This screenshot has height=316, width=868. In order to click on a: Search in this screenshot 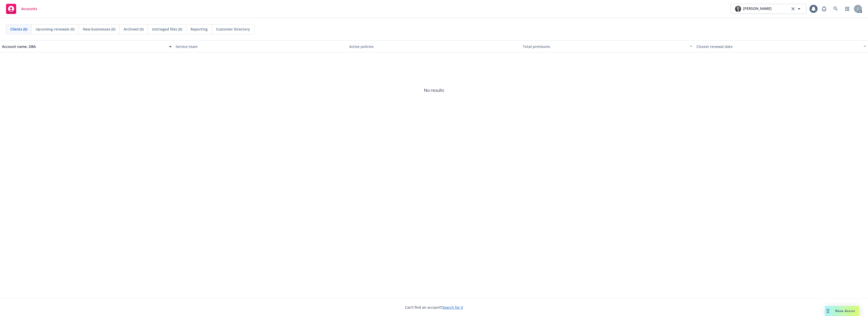, I will do `click(835, 9)`.